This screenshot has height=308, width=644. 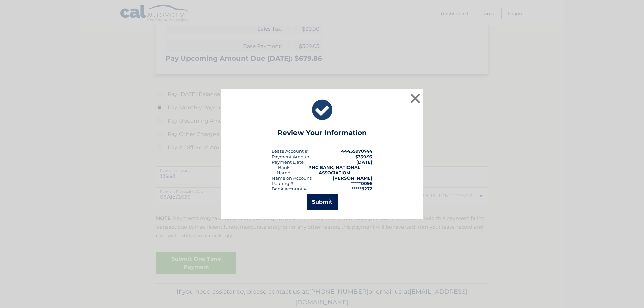 I want to click on div: Payment Amount:, so click(x=292, y=156).